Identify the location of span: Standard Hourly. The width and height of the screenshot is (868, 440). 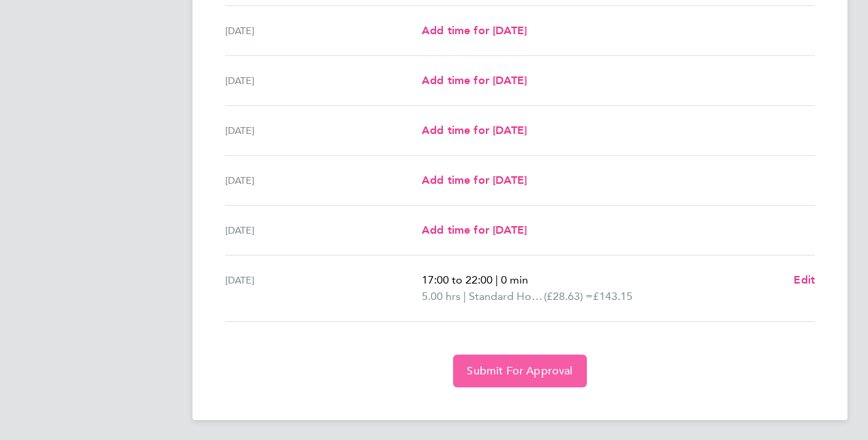
(507, 296).